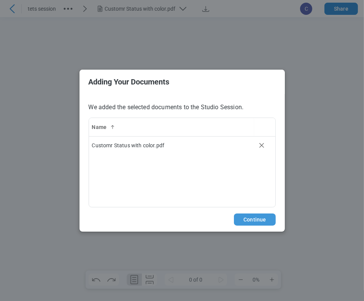  Describe the element at coordinates (172, 127) in the screenshot. I see `div: Name` at that location.